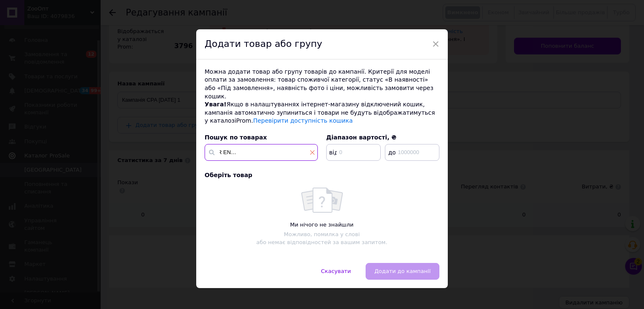 The width and height of the screenshot is (644, 309). Describe the element at coordinates (332, 153) in the screenshot. I see `span: від` at that location.